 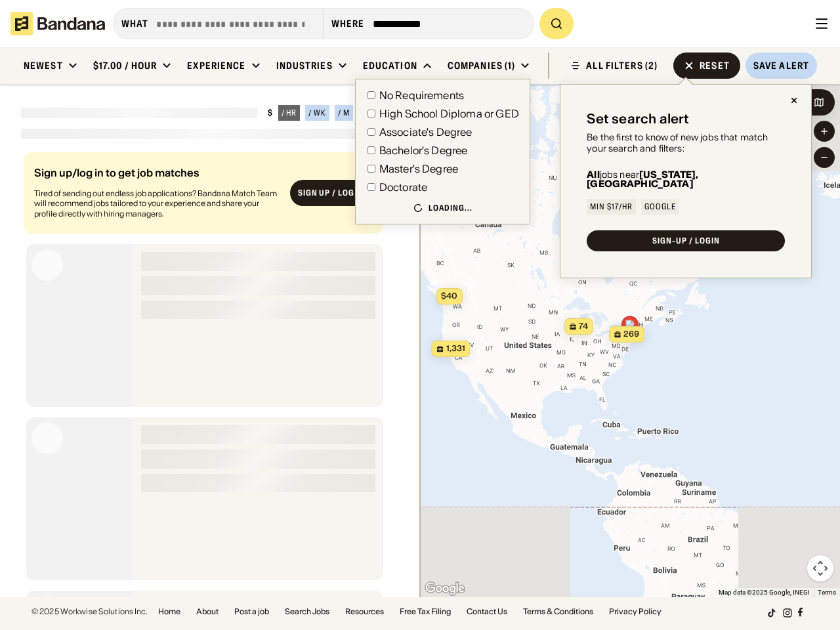 What do you see at coordinates (631, 334) in the screenshot?
I see `span: 269` at bounding box center [631, 334].